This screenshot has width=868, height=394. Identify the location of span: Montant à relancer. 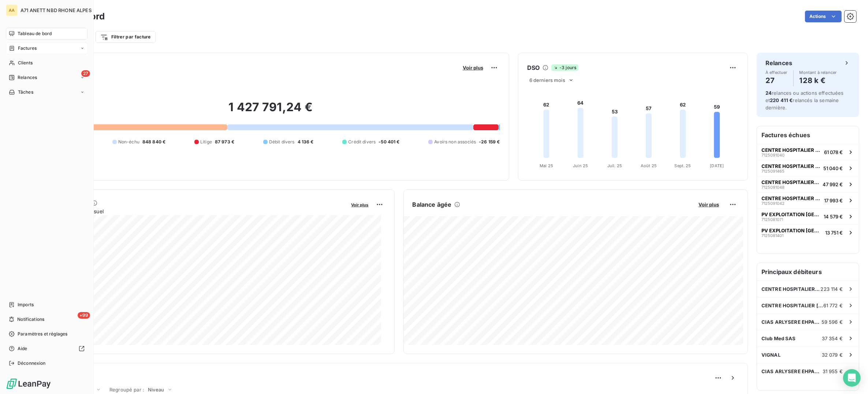
(818, 73).